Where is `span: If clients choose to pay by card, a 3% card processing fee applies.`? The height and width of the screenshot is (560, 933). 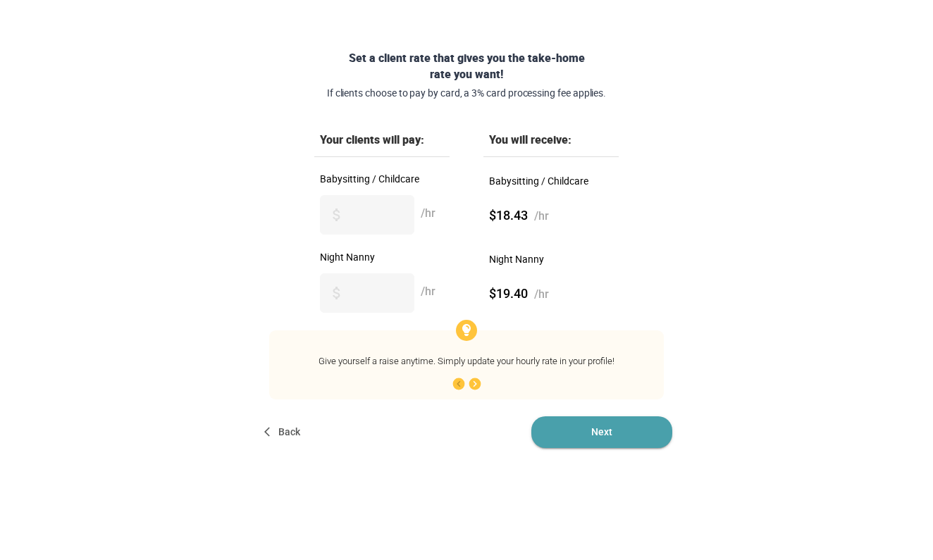
span: If clients choose to pay by card, a 3% card processing fee applies. is located at coordinates (466, 93).